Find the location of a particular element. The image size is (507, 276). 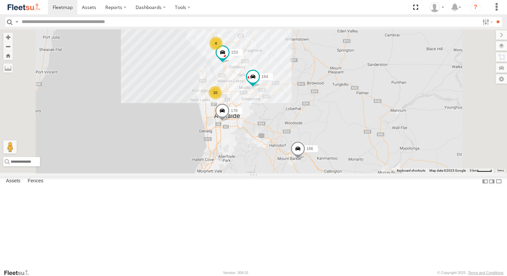

button: Zoom Home is located at coordinates (8, 55).